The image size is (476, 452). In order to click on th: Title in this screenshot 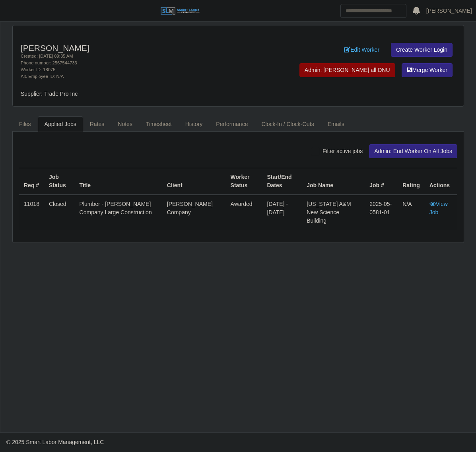, I will do `click(119, 182)`.